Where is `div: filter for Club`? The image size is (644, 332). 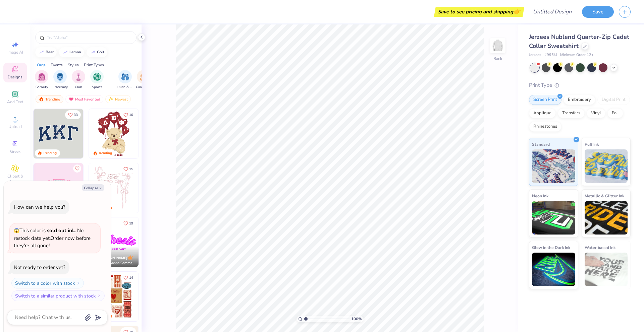
div: filter for Club is located at coordinates (78, 80).